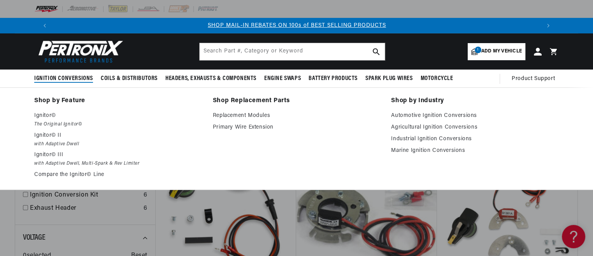 This screenshot has width=593, height=256. What do you see at coordinates (437, 79) in the screenshot?
I see `span: Motorcycle` at bounding box center [437, 79].